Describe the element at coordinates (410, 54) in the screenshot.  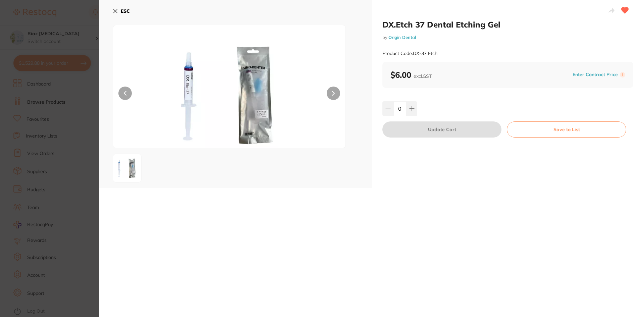
I see `small: Product Code: DX-37 Etch` at that location.